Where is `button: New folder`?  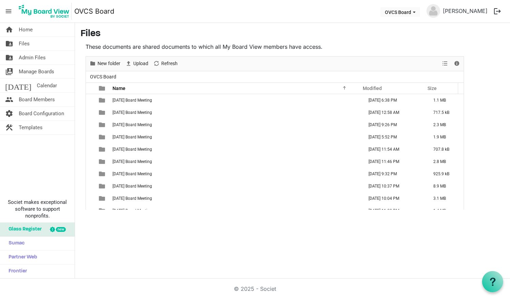
button: New folder is located at coordinates (105, 63).